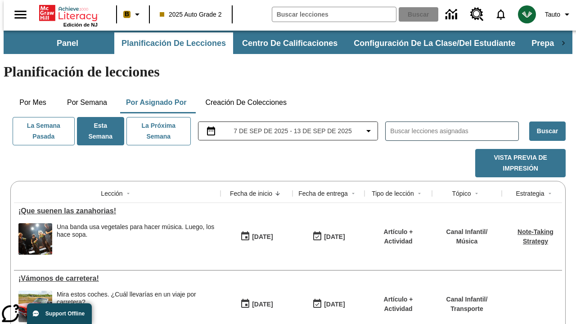 This screenshot has width=576, height=324. I want to click on button: Creación de colecciones, so click(246, 103).